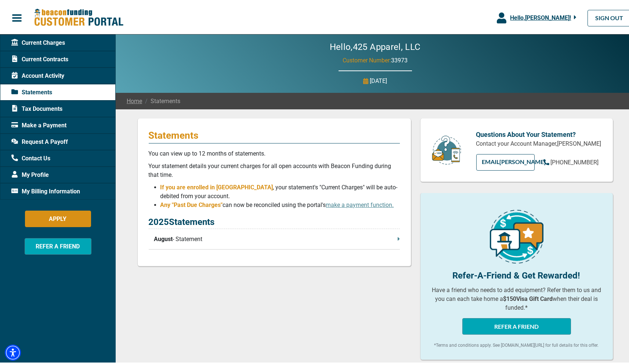 Image resolution: width=629 pixels, height=364 pixels. I want to click on span: Current Charges, so click(38, 41).